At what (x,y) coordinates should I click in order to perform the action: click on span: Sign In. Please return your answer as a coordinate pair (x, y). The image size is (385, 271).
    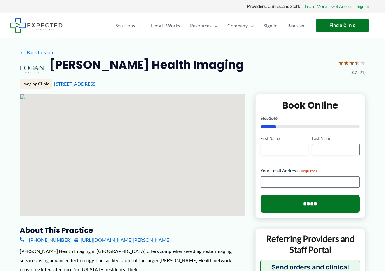
    Looking at the image, I should click on (271, 26).